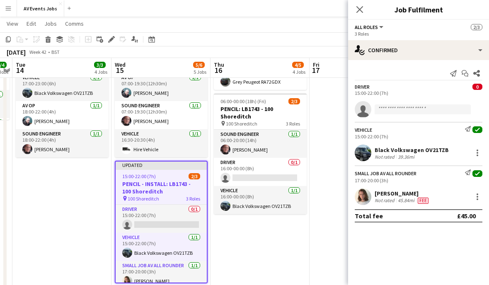  What do you see at coordinates (161, 219) in the screenshot?
I see `app-card-role: Driver0/115:00-22:00 (7h)` at bounding box center [161, 219].